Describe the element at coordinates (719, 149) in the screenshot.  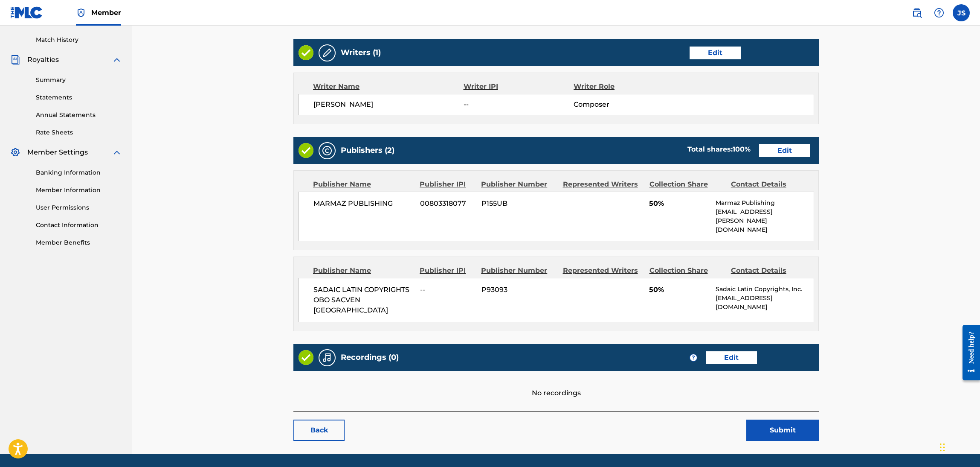
I see `div: Total shares:` at that location.